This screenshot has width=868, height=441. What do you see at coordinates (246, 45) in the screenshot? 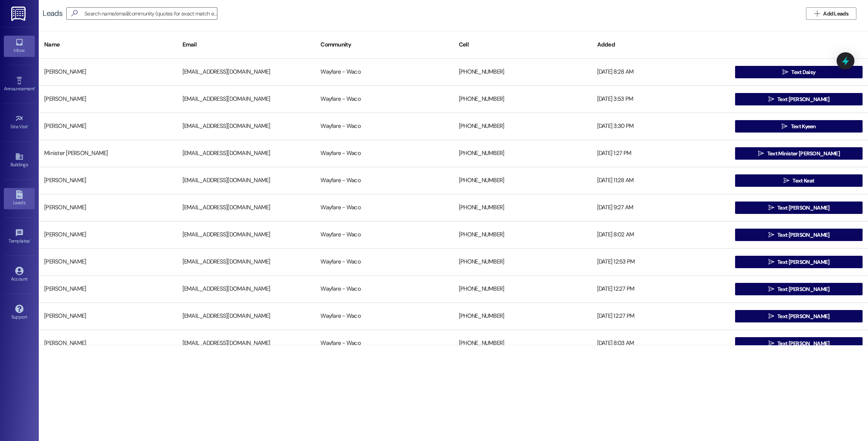
I see `div: Email` at bounding box center [246, 45].